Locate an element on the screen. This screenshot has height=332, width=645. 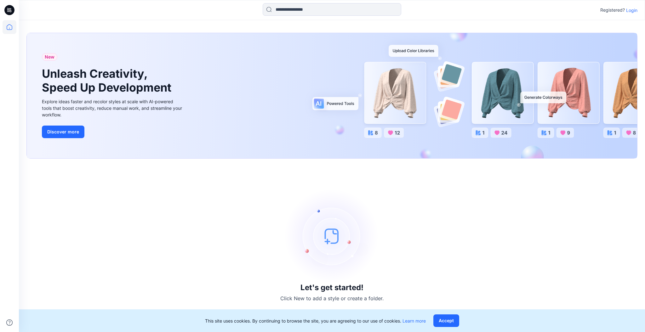
img: empty-state-image.svg is located at coordinates (332, 236).